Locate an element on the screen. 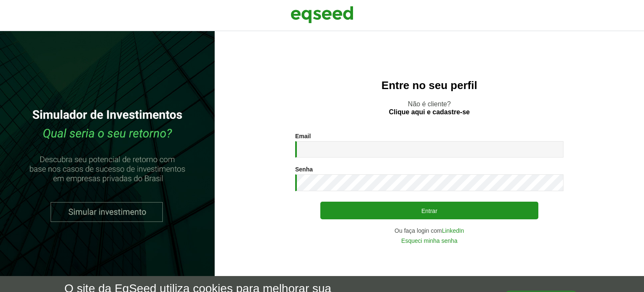  a: LinkedIn is located at coordinates (453, 230).